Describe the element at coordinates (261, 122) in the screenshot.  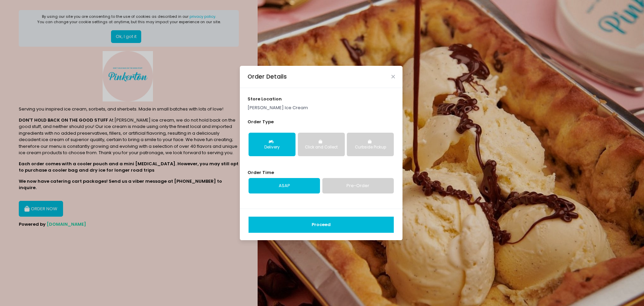
I see `span: Order Type` at that location.